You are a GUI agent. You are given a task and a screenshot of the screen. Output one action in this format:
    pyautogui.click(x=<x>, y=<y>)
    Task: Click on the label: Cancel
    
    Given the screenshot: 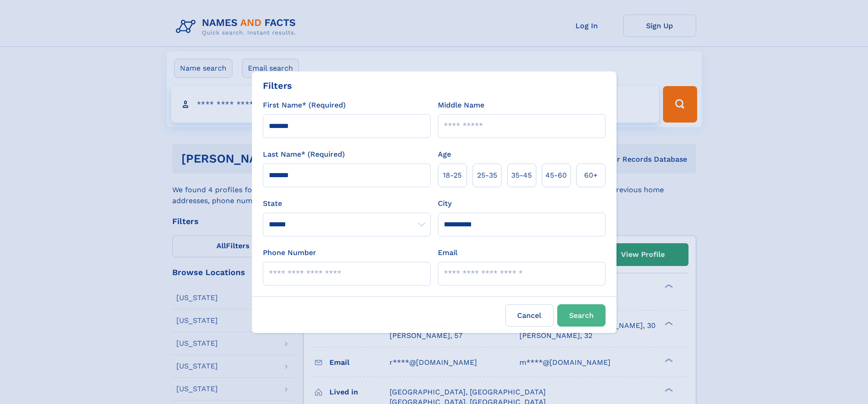 What is the action you would take?
    pyautogui.click(x=530, y=315)
    